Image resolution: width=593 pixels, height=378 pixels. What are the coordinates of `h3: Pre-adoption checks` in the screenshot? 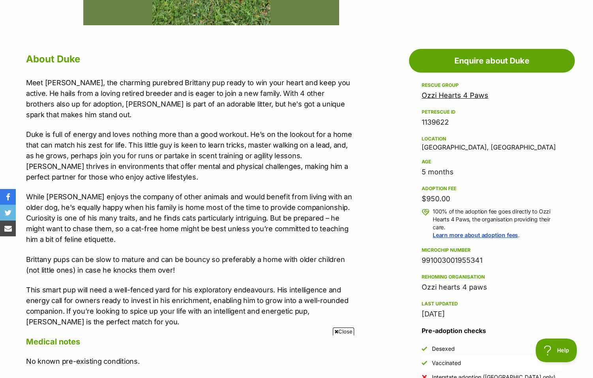 It's located at (492, 331).